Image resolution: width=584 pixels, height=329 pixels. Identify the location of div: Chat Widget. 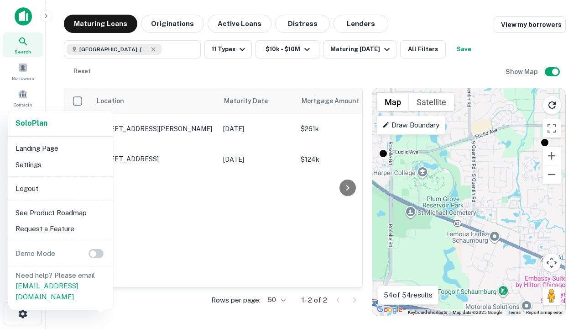
(562, 248).